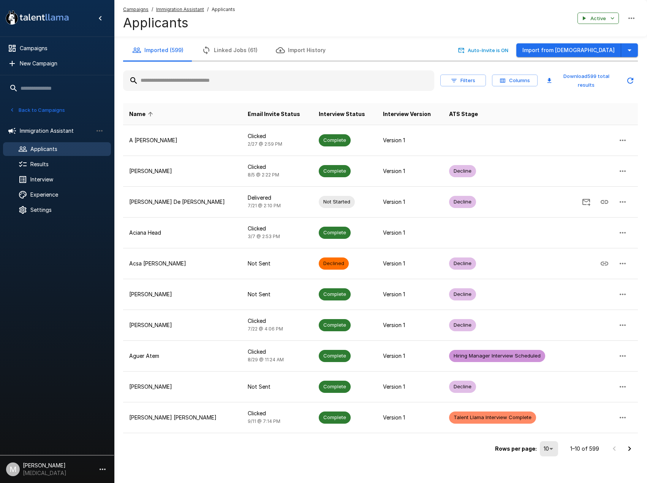 The height and width of the screenshot is (483, 647). Describe the element at coordinates (492, 417) in the screenshot. I see `span: Talent Llama Interview Complete` at that location.